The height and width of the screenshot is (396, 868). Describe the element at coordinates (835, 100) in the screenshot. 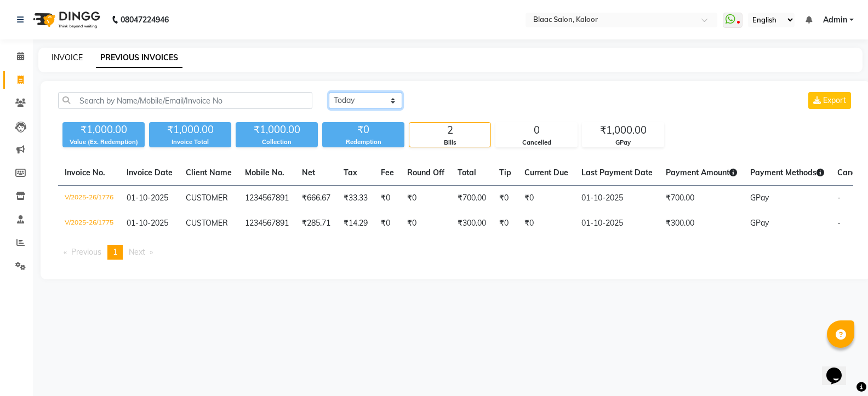

I see `span: Export` at that location.